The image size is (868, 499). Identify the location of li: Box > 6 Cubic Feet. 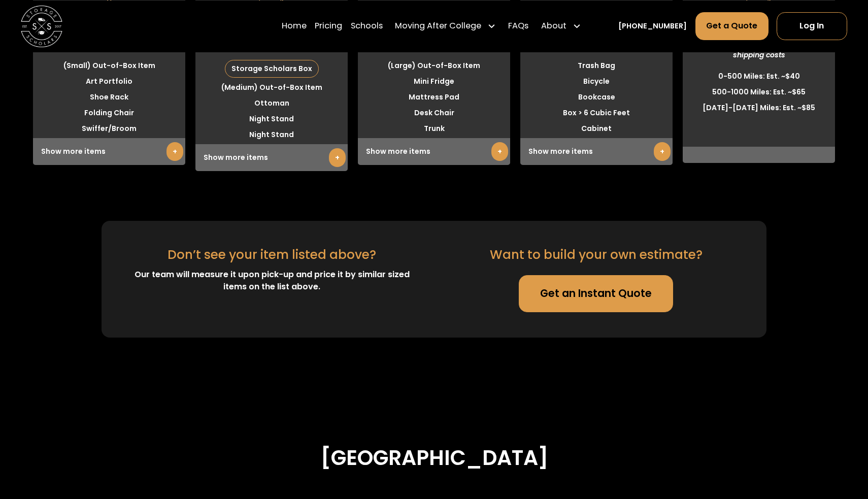
(596, 113).